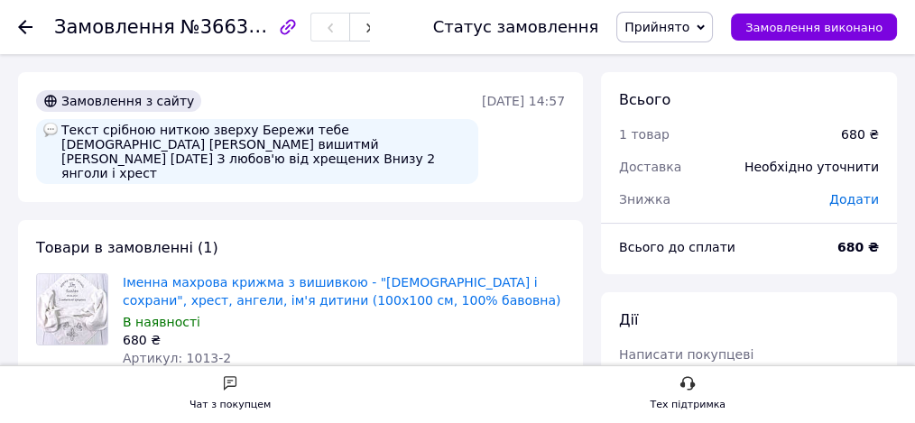 The image size is (915, 423). I want to click on span: Артикул: 1013-2, so click(177, 358).